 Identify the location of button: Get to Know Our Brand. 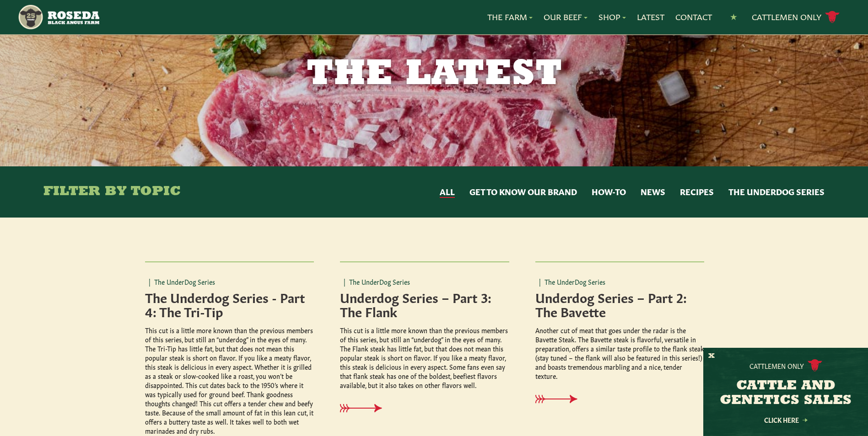
(523, 192).